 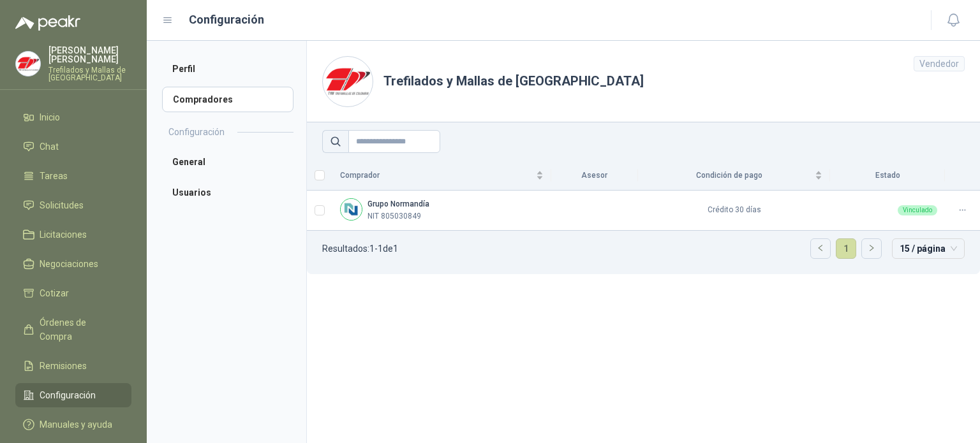 What do you see at coordinates (73, 117) in the screenshot?
I see `a: Inicio` at bounding box center [73, 117].